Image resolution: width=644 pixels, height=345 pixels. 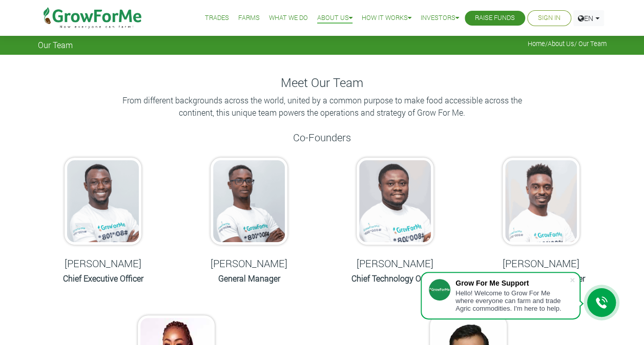 What do you see at coordinates (323, 107) in the screenshot?
I see `p: From different backgrounds across the world, united by a common purpose to make food accessible a...` at bounding box center [323, 107].